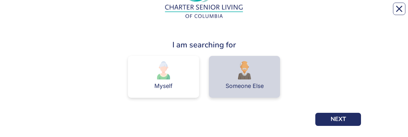  I want to click on button: NEXT, so click(338, 119).